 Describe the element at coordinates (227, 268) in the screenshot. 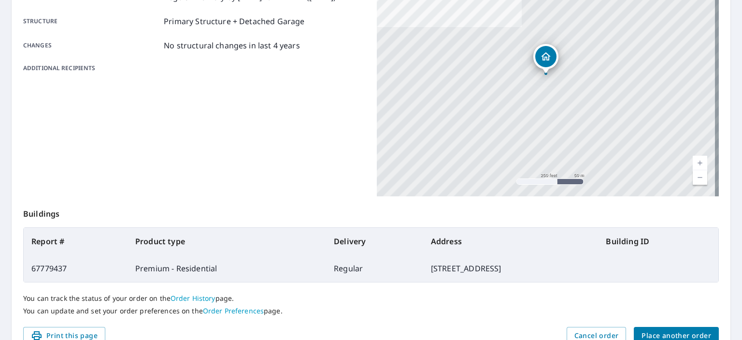

I see `td: Premium - Residential` at that location.